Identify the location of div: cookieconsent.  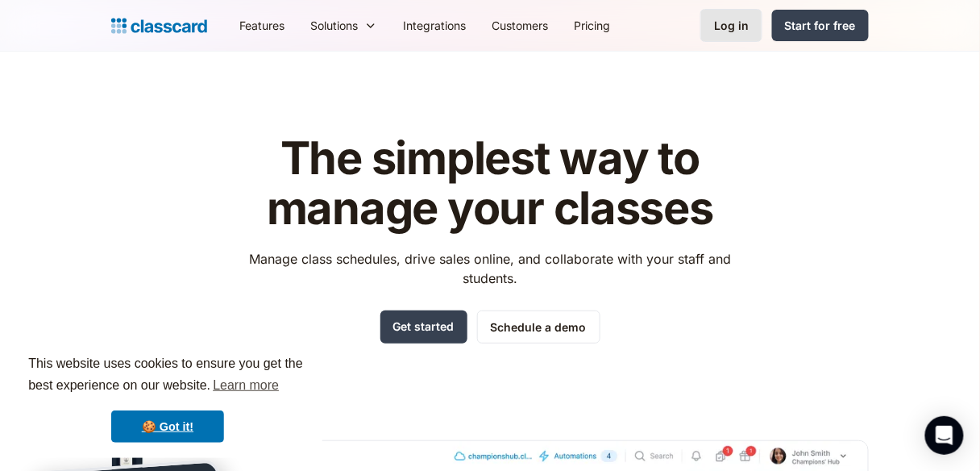
(168, 398).